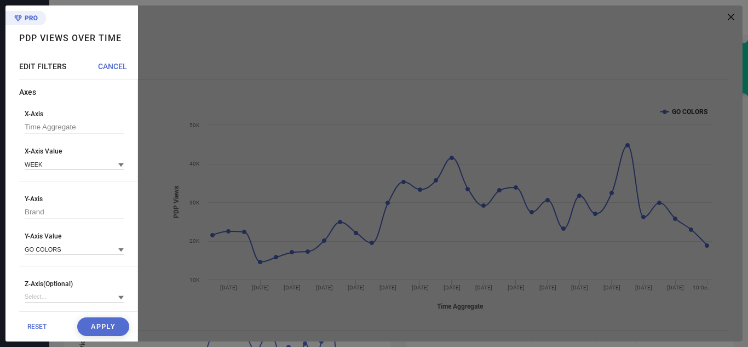 This screenshot has height=347, width=748. Describe the element at coordinates (74, 284) in the screenshot. I see `span: Z-Axis(Optional)` at that location.